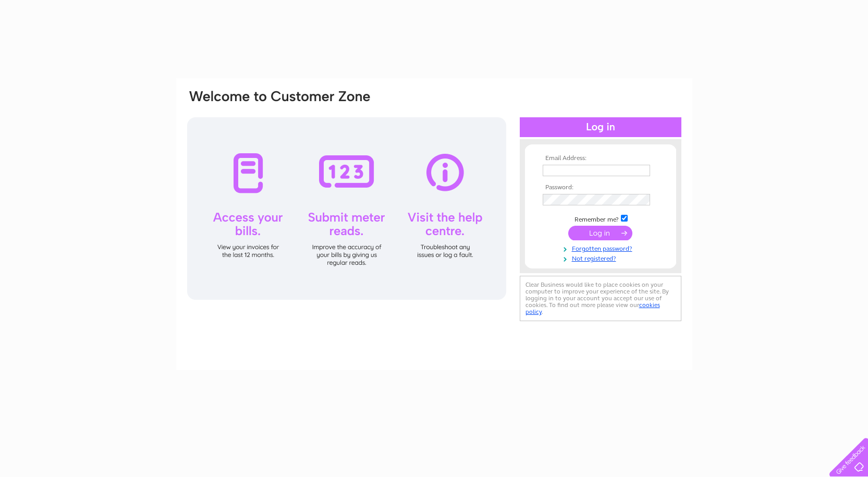  I want to click on a: Not registered?, so click(601, 258).